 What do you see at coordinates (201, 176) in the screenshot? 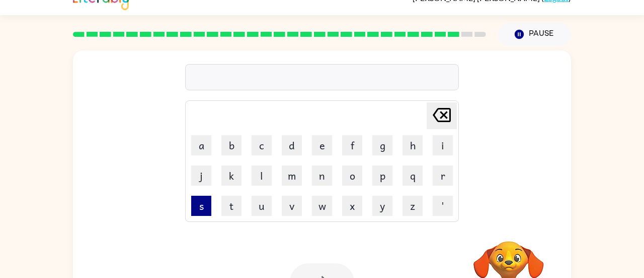
I see `button: j` at bounding box center [201, 176].